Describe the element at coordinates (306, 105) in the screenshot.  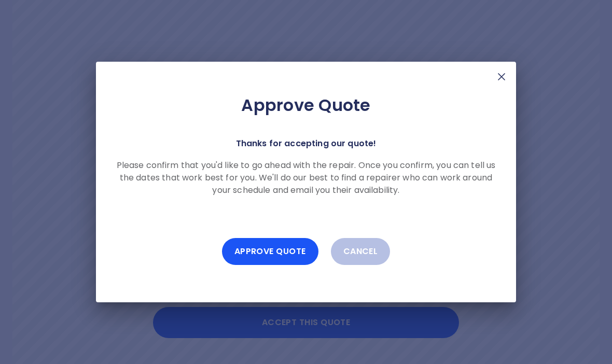
I see `h2: Approve Quote` at that location.